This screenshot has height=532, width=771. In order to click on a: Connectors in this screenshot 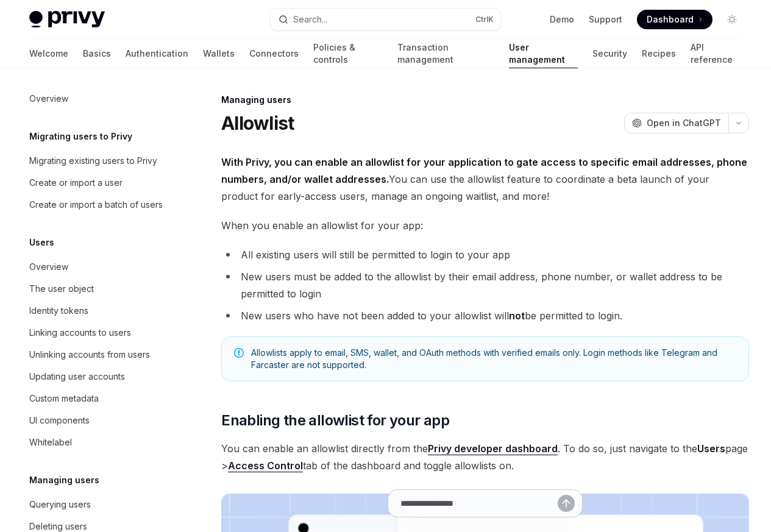, I will do `click(273, 53)`.